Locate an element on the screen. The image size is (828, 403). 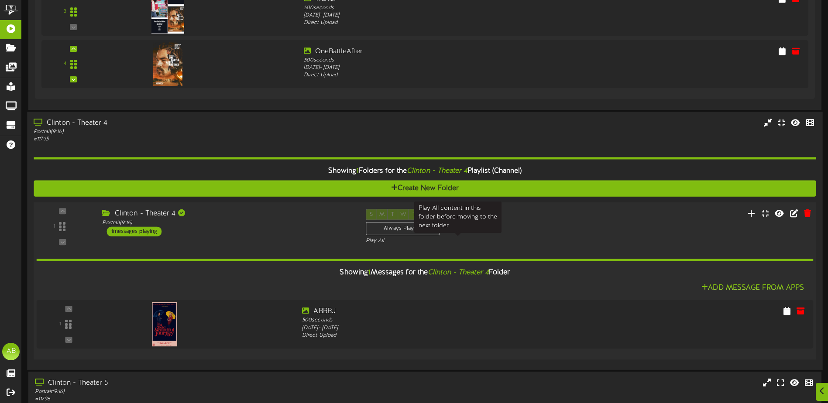
div: ABBBJ is located at coordinates (457, 312).